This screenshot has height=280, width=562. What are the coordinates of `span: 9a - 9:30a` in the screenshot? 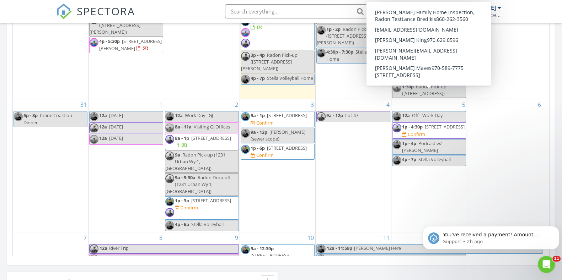 It's located at (185, 178).